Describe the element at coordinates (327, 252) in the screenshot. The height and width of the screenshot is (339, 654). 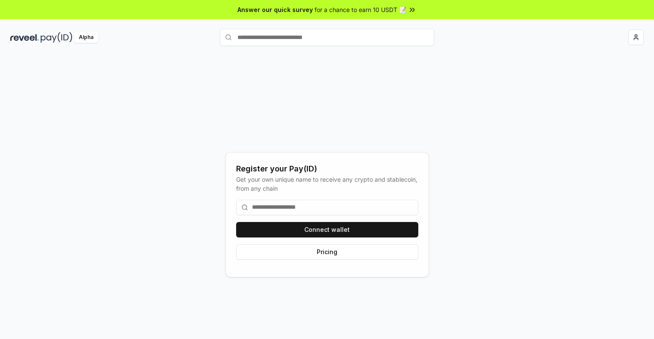
I see `button: Pricing` at that location.